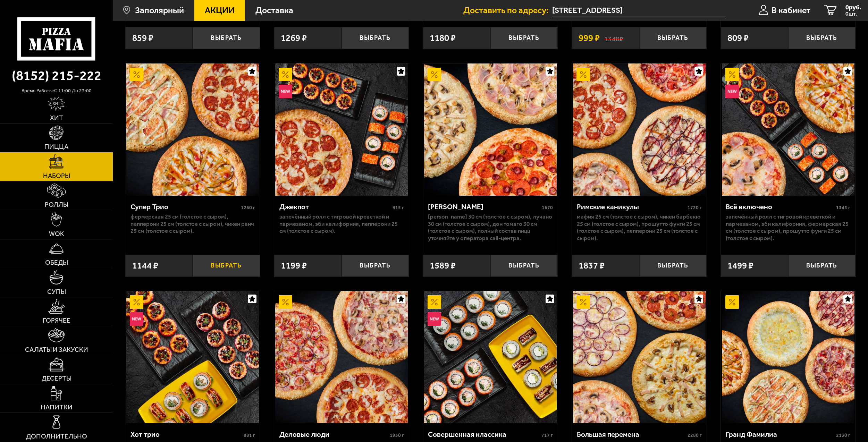 The height and width of the screenshot is (442, 868). I want to click on span: Салаты и закуски, so click(57, 349).